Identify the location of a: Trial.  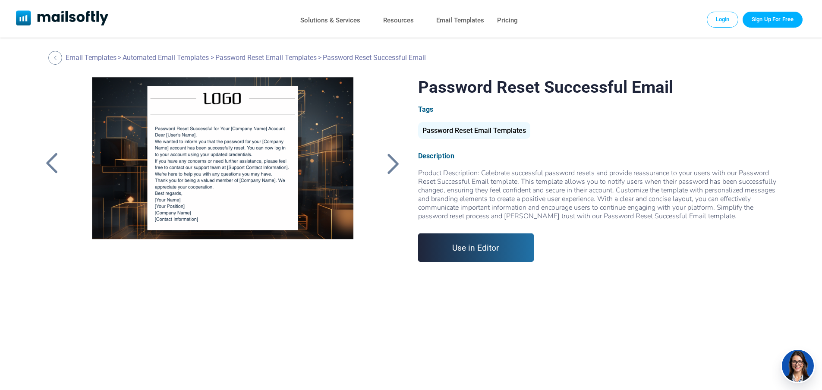
(772, 19).